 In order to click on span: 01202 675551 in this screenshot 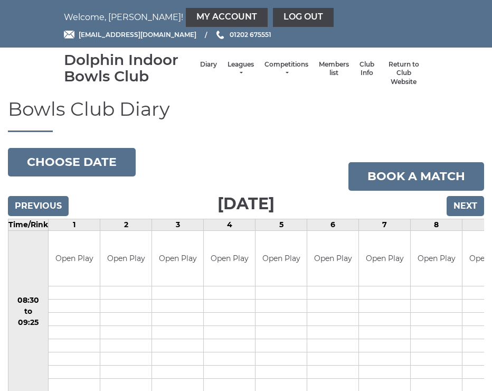, I will do `click(250, 34)`.